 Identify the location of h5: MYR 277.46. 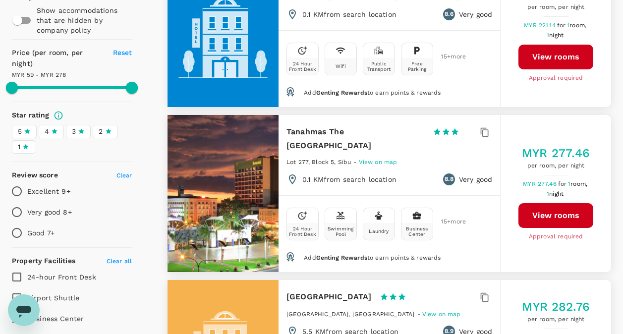
(556, 153).